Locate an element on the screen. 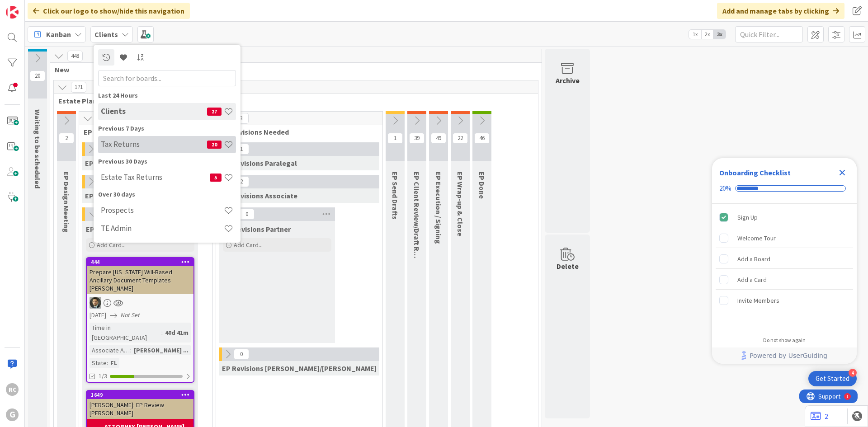  div: Footer is located at coordinates (784, 355).